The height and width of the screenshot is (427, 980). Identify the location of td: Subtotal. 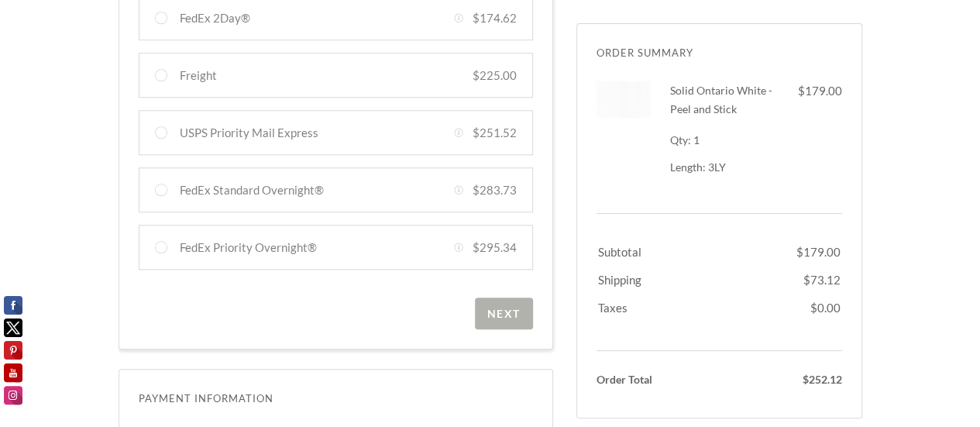
(696, 248).